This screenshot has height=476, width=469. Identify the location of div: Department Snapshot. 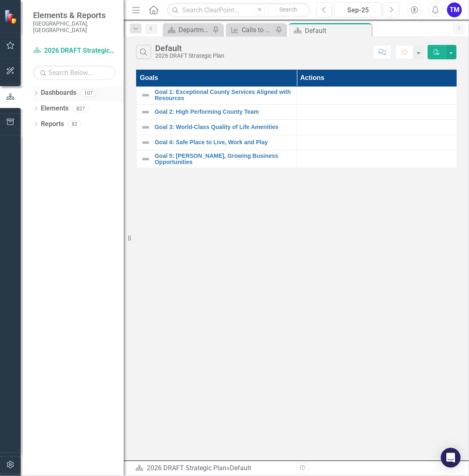
(194, 30).